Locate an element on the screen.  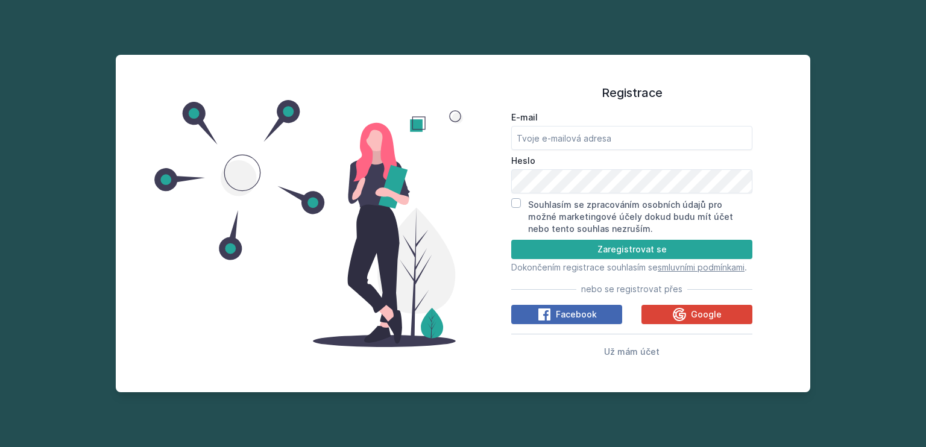
span: nebo se registrovat přes is located at coordinates (632, 289).